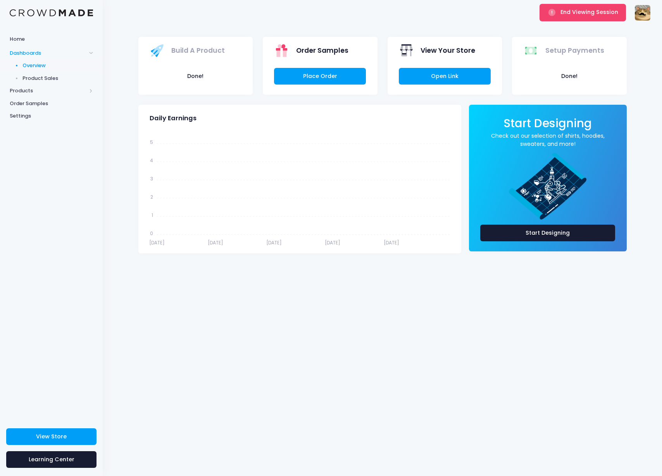 Image resolution: width=662 pixels, height=476 pixels. What do you see at coordinates (548, 140) in the screenshot?
I see `a: Check out our selection of shirts, hoodies, sweaters, and more!` at bounding box center [548, 140].